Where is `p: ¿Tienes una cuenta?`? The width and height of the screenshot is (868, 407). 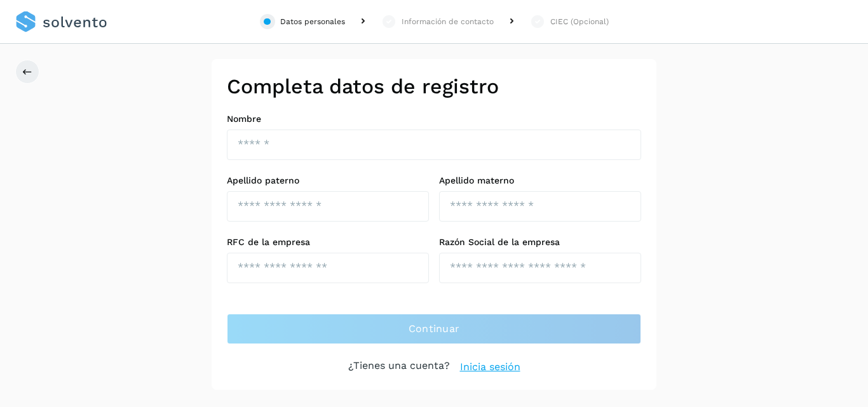
p: ¿Tienes una cuenta? is located at coordinates (399, 367).